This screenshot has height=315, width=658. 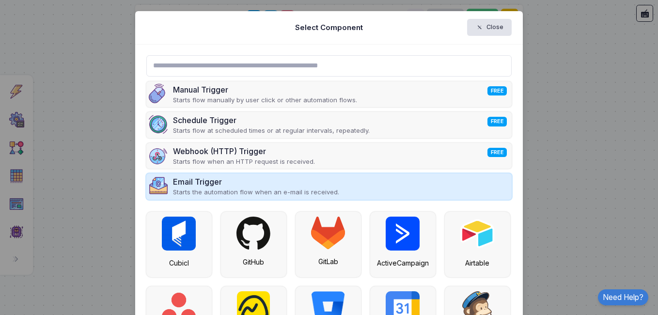 What do you see at coordinates (490, 27) in the screenshot?
I see `button: Close` at bounding box center [490, 27].